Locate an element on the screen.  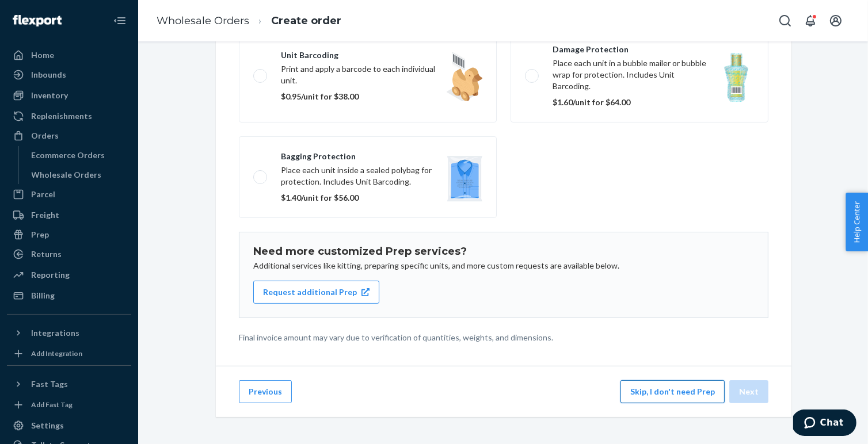
a: Inventory is located at coordinates (69, 96).